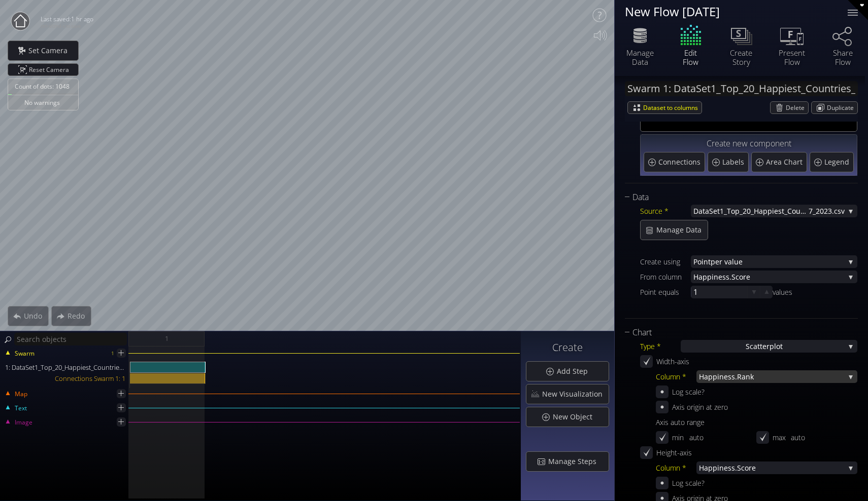 This screenshot has width=868, height=501. Describe the element at coordinates (741, 57) in the screenshot. I see `div: Create Story` at that location.